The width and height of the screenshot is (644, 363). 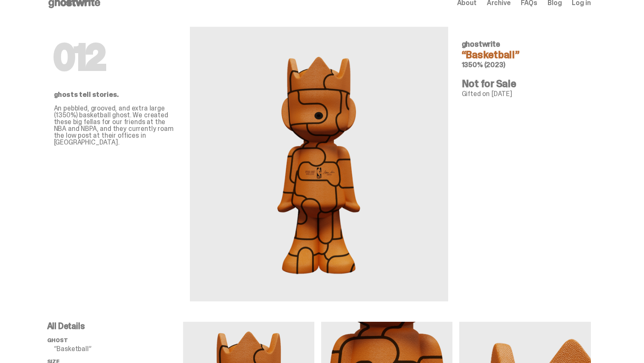 What do you see at coordinates (115, 125) in the screenshot?
I see `p: An pebbled, grooved, and extra large (1350%) basketball ghost. We created these big fellas for ou...` at bounding box center [115, 125].